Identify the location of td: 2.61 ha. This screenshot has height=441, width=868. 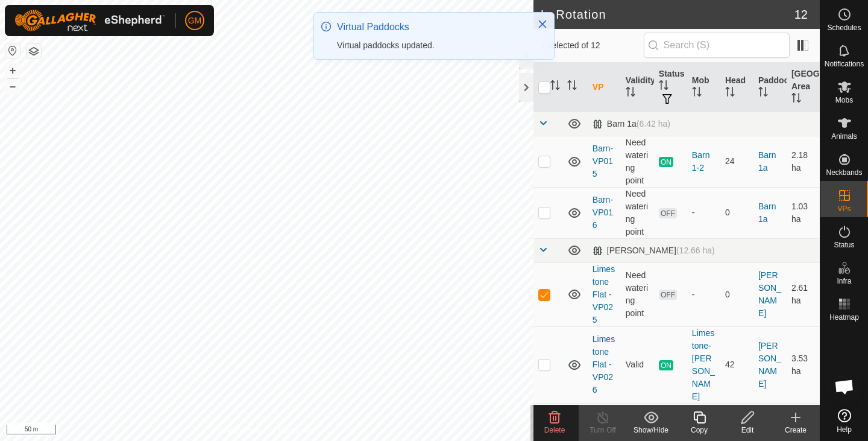
(803, 294).